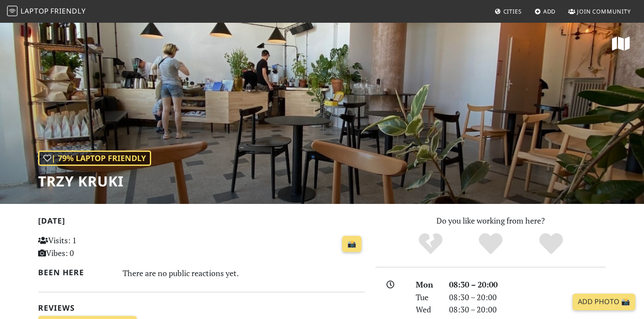 Image resolution: width=644 pixels, height=319 pixels. I want to click on span: Add, so click(549, 11).